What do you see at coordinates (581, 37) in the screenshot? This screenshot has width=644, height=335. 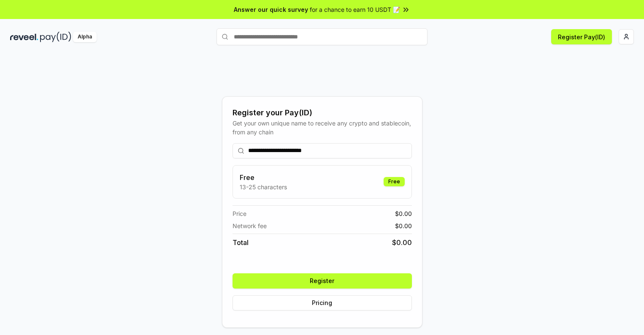 I see `button: Register Pay(ID)` at bounding box center [581, 37].